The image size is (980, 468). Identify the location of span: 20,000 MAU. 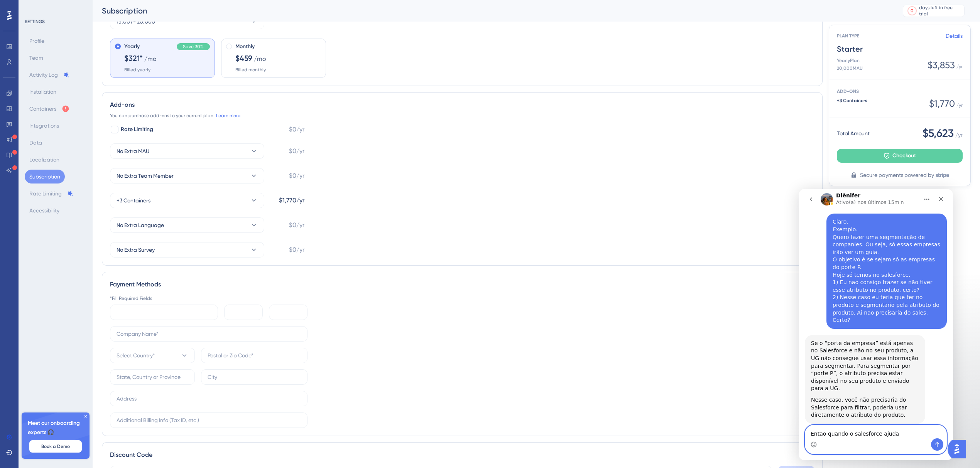
(850, 69).